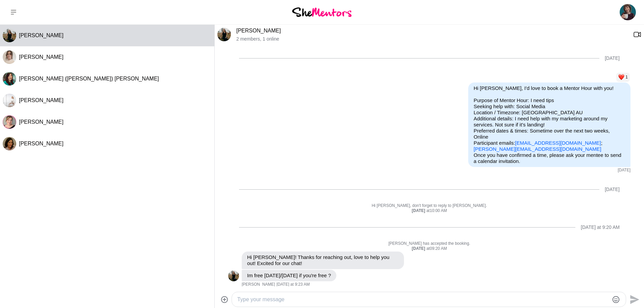 The width and height of the screenshot is (644, 308). Describe the element at coordinates (10, 100) in the screenshot. I see `img: F` at that location.